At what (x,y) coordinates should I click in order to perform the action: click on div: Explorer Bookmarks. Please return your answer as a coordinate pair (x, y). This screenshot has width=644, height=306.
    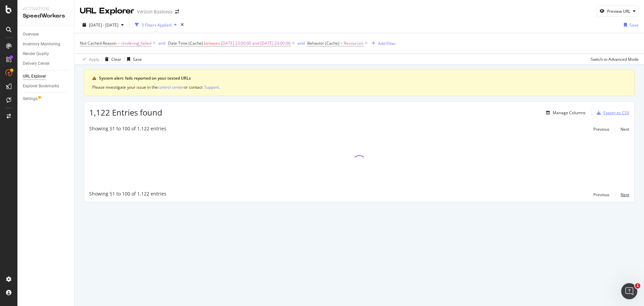
    Looking at the image, I should click on (41, 86).